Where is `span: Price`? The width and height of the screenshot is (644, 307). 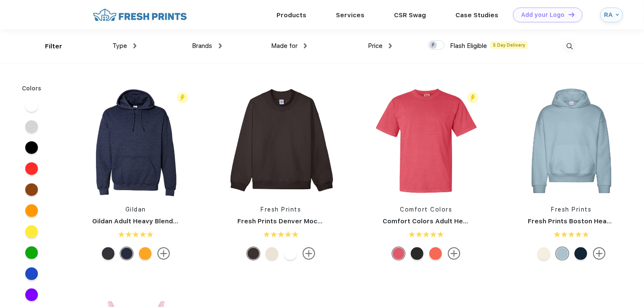 span: Price is located at coordinates (375, 46).